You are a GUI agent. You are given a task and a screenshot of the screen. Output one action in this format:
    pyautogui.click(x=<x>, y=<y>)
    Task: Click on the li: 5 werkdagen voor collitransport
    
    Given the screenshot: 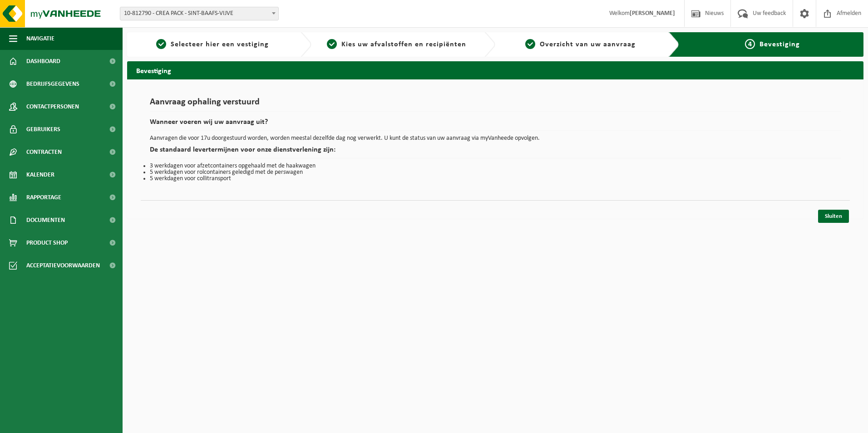 What is the action you would take?
    pyautogui.click(x=495, y=179)
    